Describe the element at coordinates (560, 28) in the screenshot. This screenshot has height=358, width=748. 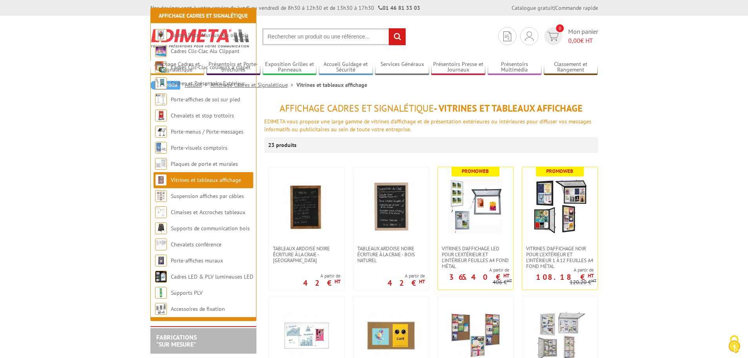
I see `span: 0` at that location.